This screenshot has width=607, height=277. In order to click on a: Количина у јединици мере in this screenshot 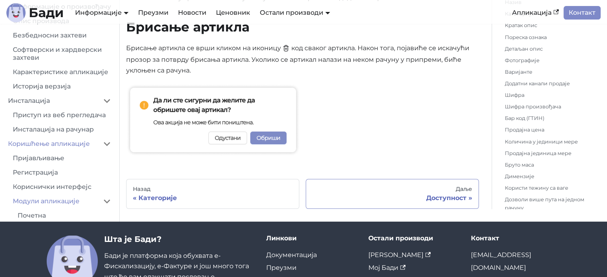, I will do `click(550, 142)`.